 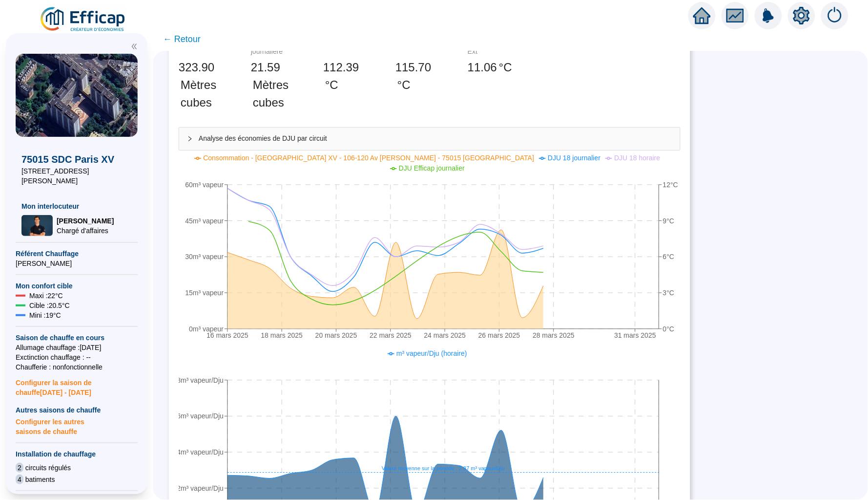 What do you see at coordinates (671, 185) in the screenshot?
I see `tspan: 12°C` at bounding box center [671, 185].